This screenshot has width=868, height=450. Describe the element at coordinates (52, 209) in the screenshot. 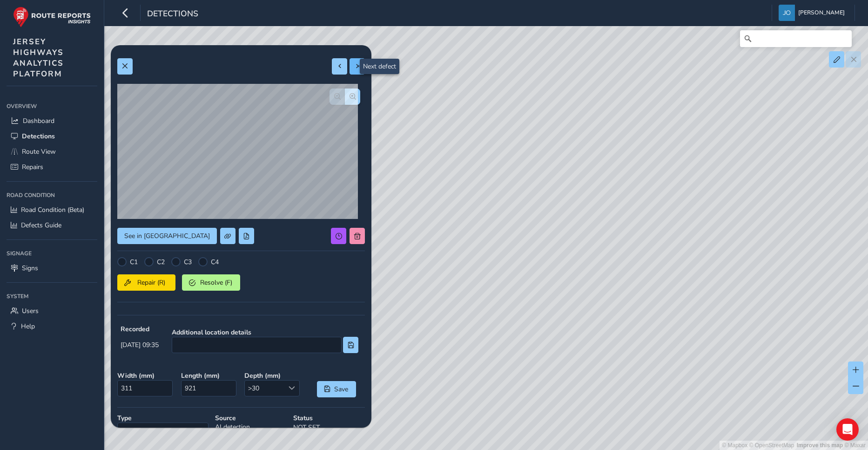

I see `a: Road Condition (Beta)` at that location.